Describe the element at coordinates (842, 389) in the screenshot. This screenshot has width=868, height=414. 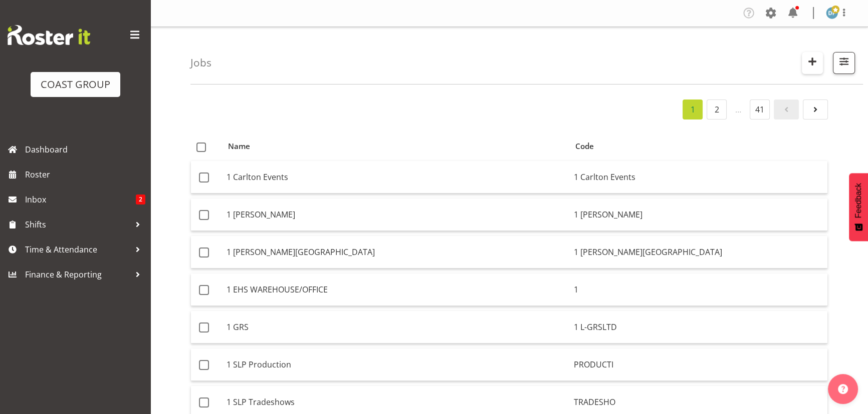
I see `img: help-xxl-2.png` at that location.